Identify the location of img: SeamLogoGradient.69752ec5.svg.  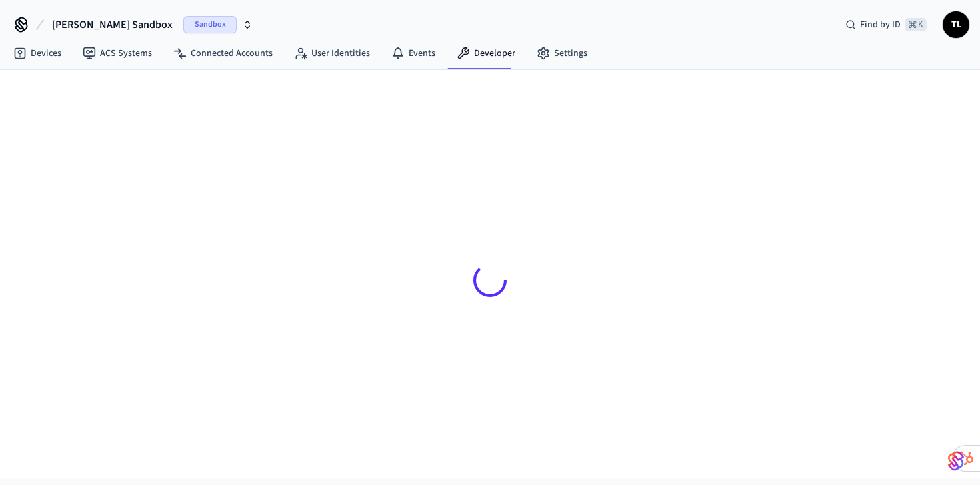
(956, 461).